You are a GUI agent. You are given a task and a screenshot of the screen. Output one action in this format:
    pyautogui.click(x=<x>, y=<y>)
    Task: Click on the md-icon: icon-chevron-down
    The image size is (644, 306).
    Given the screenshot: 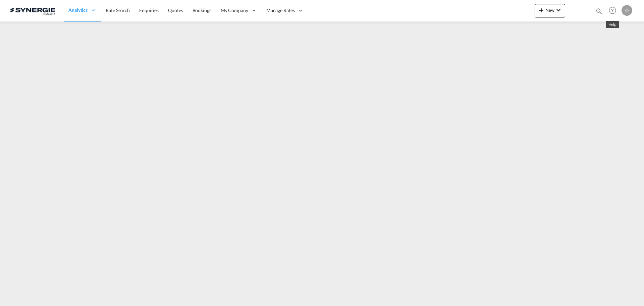 What is the action you would take?
    pyautogui.click(x=559, y=10)
    